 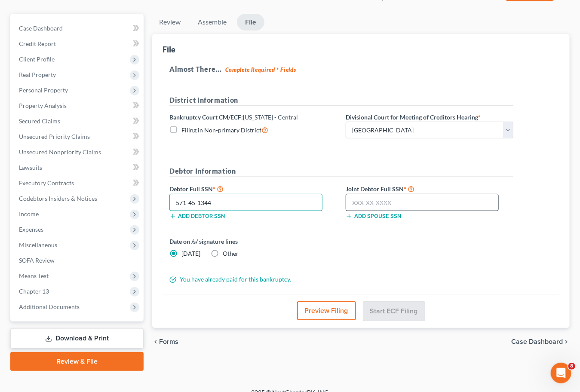 What do you see at coordinates (326, 311) in the screenshot?
I see `button: Preview Filing` at bounding box center [326, 311].